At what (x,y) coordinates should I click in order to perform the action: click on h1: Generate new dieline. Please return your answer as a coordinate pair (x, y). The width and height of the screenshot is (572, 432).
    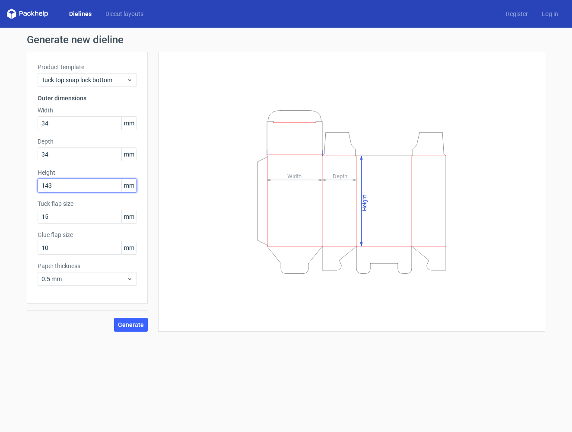
    Looking at the image, I should click on (286, 40).